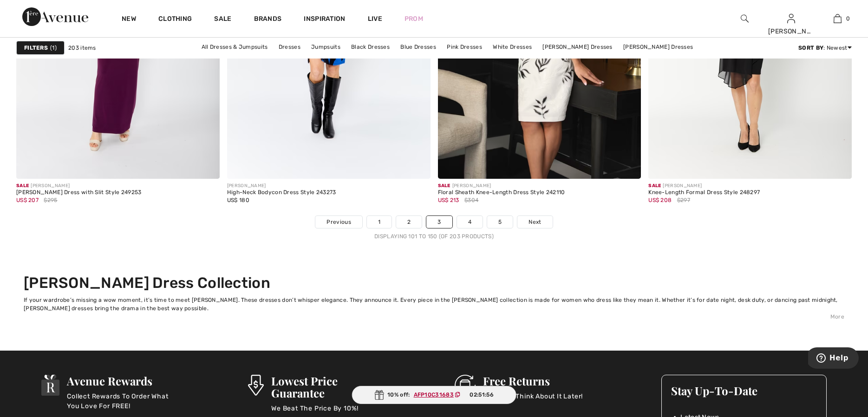 This screenshot has width=868, height=417. What do you see at coordinates (51, 385) in the screenshot?
I see `img: Avenue Rewards` at bounding box center [51, 385].